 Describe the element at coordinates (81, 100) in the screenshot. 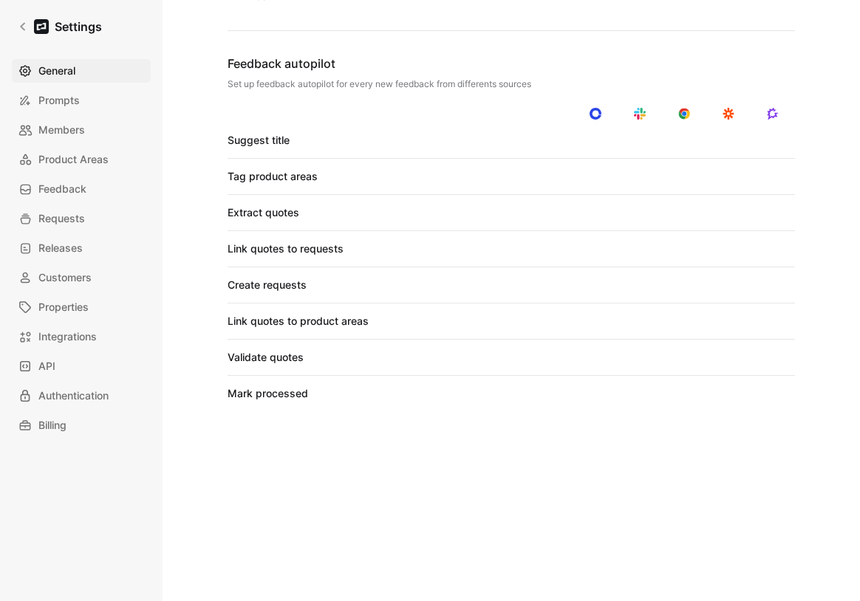

I see `a: Prompts` at that location.